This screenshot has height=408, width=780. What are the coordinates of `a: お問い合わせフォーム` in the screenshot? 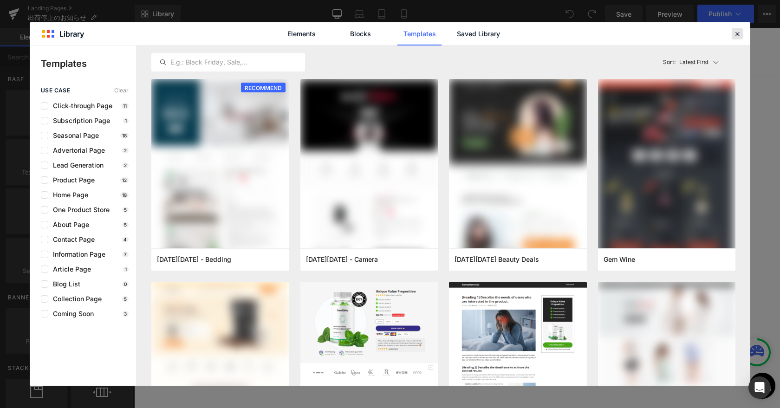 It's located at (90, 307).